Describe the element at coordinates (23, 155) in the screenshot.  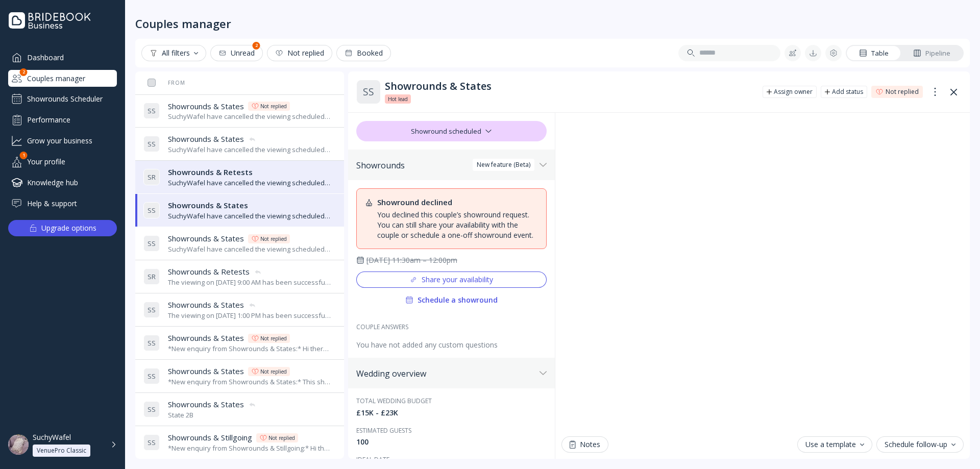
I see `div: 1` at that location.